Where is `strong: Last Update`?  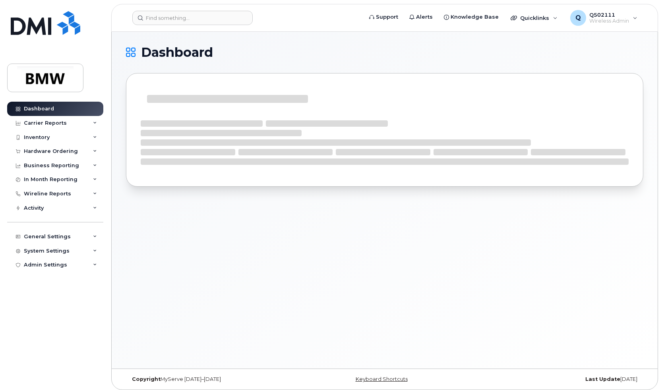 strong: Last Update is located at coordinates (603, 379).